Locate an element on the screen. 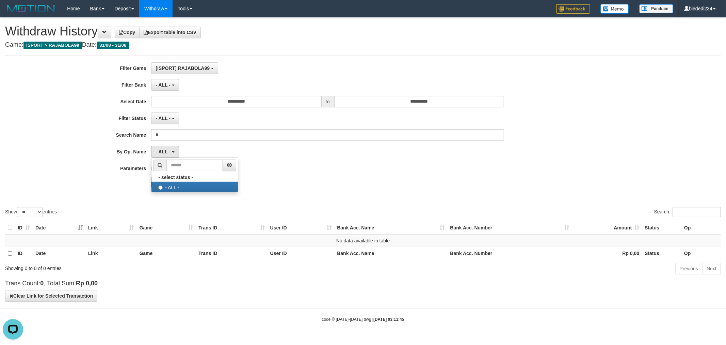 The width and height of the screenshot is (726, 345). th: Bank Acc. Name: activate to sort column ascending is located at coordinates (391, 227).